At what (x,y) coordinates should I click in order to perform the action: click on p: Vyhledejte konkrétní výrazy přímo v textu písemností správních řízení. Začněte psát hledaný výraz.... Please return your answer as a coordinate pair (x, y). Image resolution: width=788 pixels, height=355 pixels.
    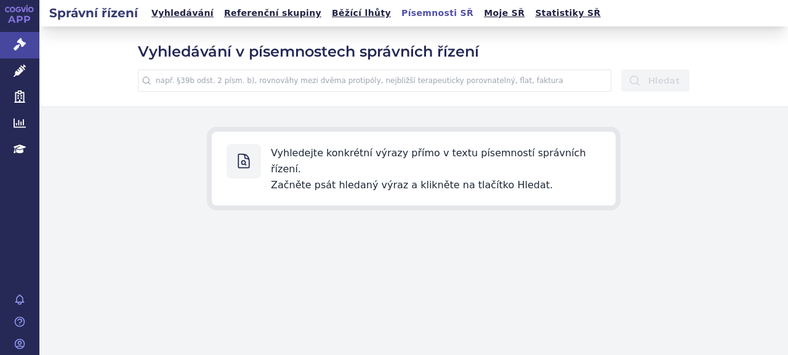
    Looking at the image, I should click on (436, 169).